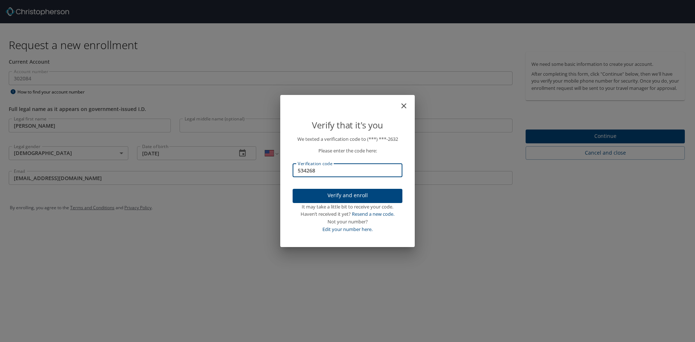 This screenshot has width=695, height=342. I want to click on p: Please enter the code here:, so click(348, 151).